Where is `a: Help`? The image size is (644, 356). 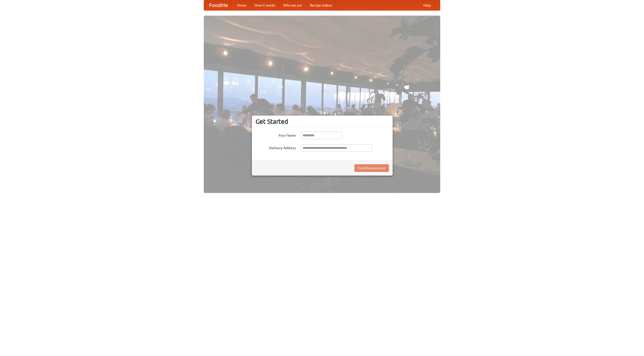 a: Help is located at coordinates (427, 5).